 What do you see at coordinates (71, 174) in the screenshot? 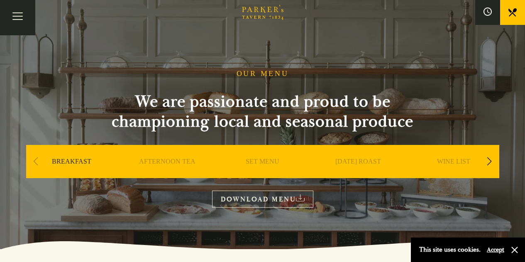
I see `a: BREAKFAST` at bounding box center [71, 174].